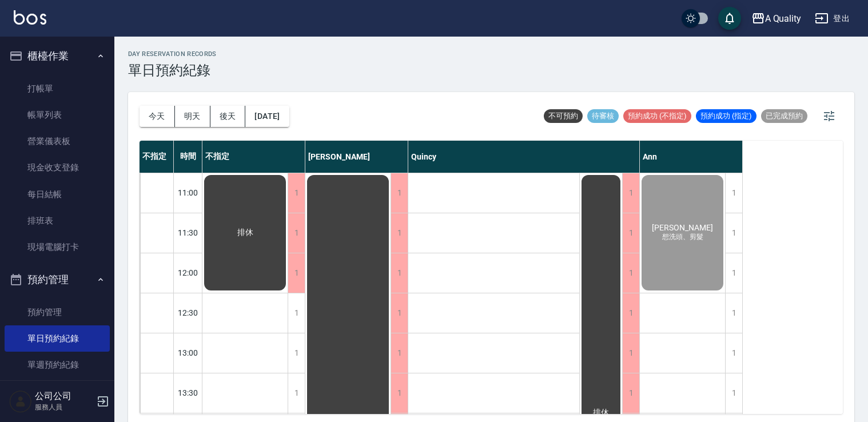 The width and height of the screenshot is (868, 422). Describe the element at coordinates (188, 313) in the screenshot. I see `div: 12:30` at that location.